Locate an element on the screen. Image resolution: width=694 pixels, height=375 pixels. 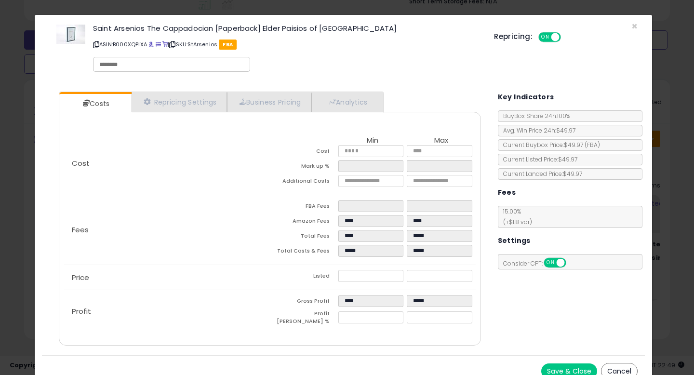
span: Current Listed Price: $49.97 is located at coordinates (538, 159).